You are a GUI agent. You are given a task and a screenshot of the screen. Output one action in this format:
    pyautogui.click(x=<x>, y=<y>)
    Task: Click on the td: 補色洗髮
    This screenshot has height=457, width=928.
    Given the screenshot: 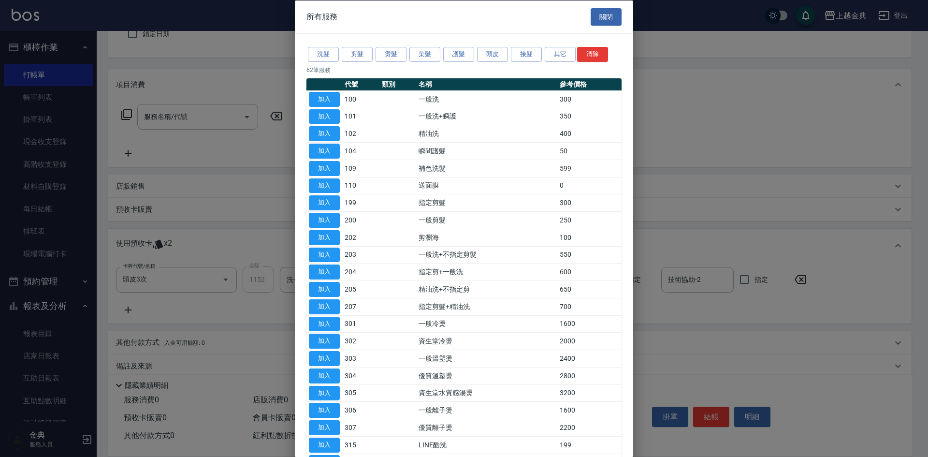 What is the action you would take?
    pyautogui.click(x=487, y=168)
    